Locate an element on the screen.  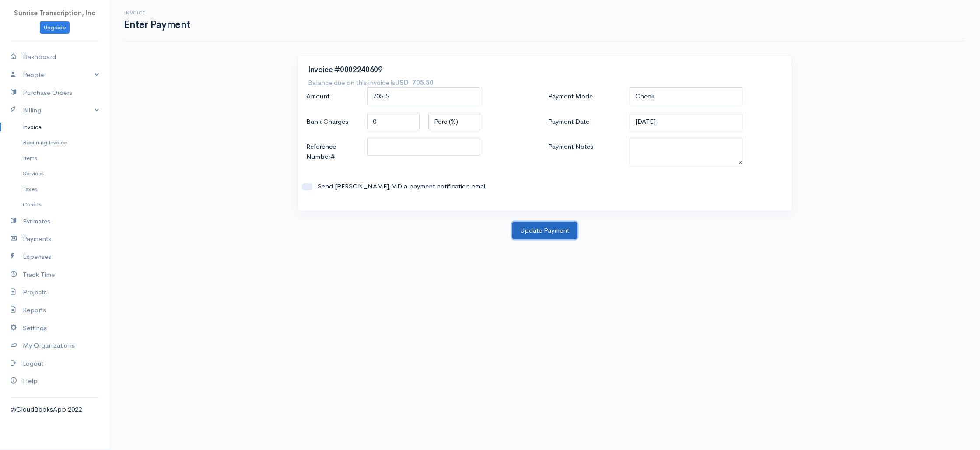
a: Upgrade is located at coordinates (55, 28).